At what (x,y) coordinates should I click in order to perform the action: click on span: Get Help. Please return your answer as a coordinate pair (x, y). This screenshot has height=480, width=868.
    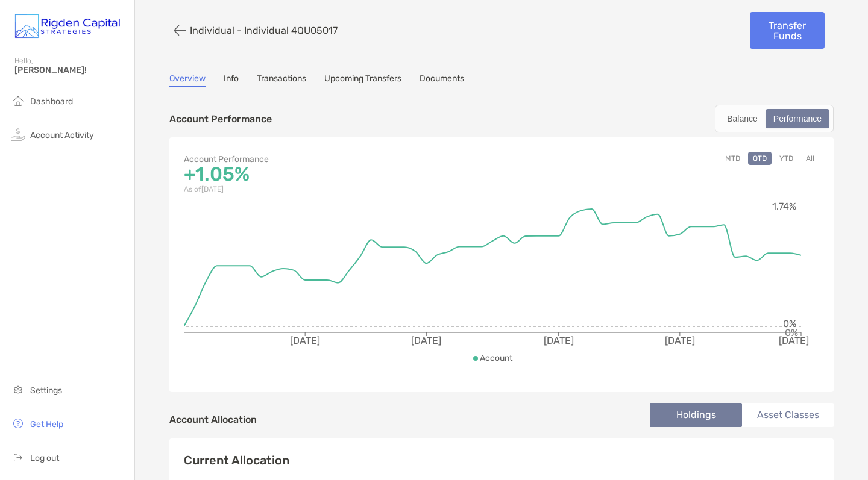
    Looking at the image, I should click on (46, 424).